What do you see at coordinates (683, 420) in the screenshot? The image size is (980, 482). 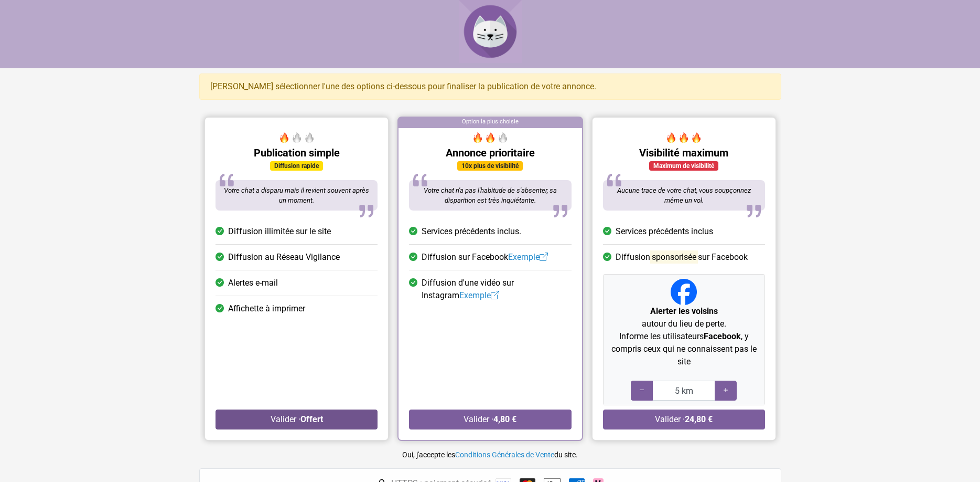 I see `button: Valider ·24,80 €` at bounding box center [683, 420].